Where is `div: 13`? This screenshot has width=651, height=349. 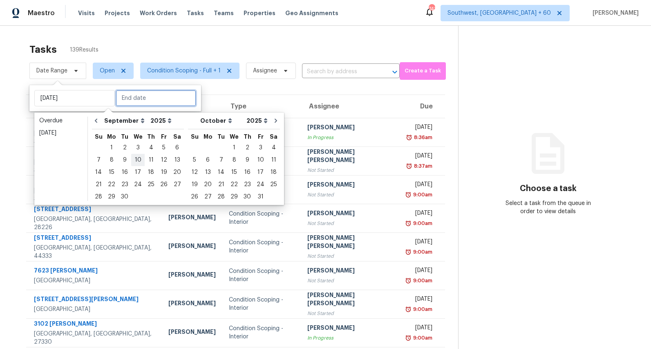
div: 13 is located at coordinates (177, 160).